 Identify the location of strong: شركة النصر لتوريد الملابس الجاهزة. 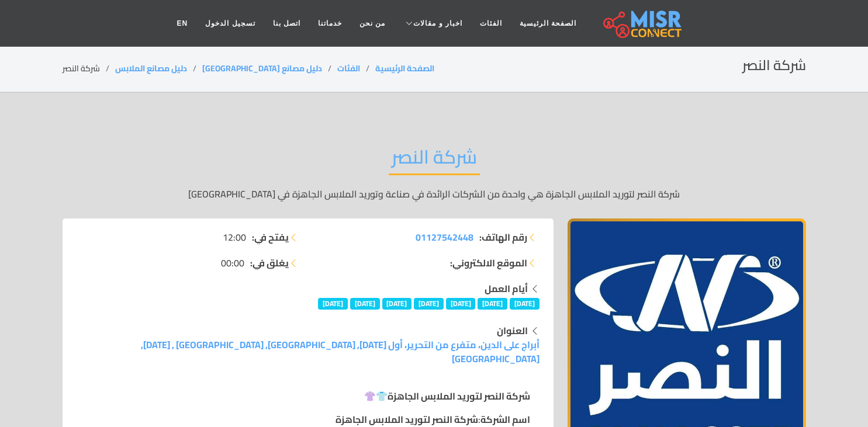
(459, 396).